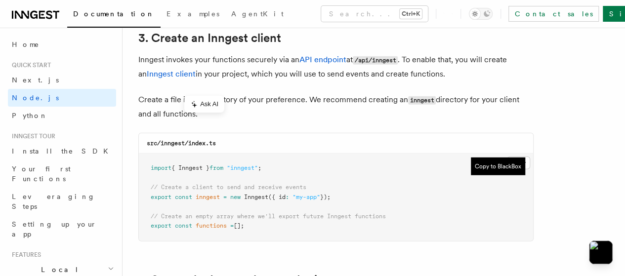 The width and height of the screenshot is (625, 276). What do you see at coordinates (114, 15) in the screenshot?
I see `a: Documentation` at bounding box center [114, 15].